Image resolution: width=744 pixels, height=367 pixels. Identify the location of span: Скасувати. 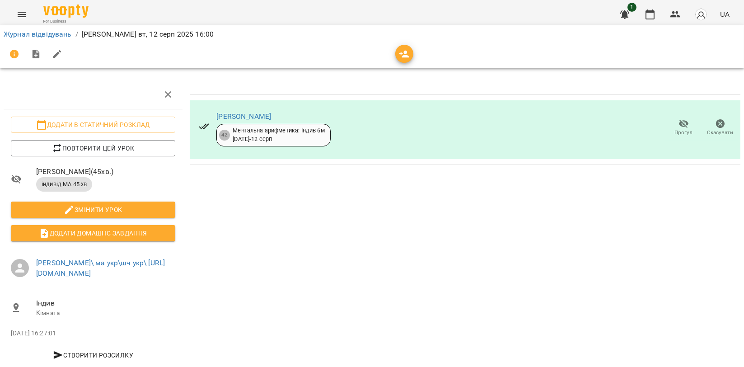
(721, 132).